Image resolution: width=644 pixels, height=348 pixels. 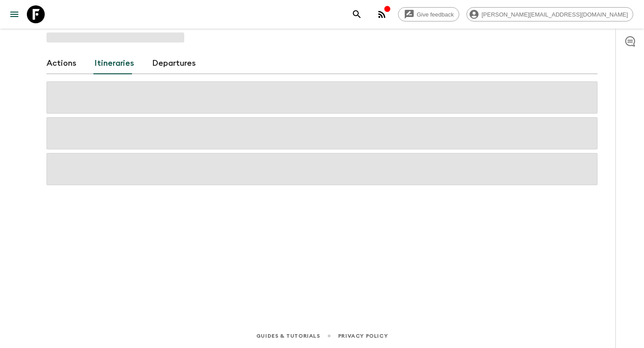 I want to click on a: Give feedback, so click(x=428, y=15).